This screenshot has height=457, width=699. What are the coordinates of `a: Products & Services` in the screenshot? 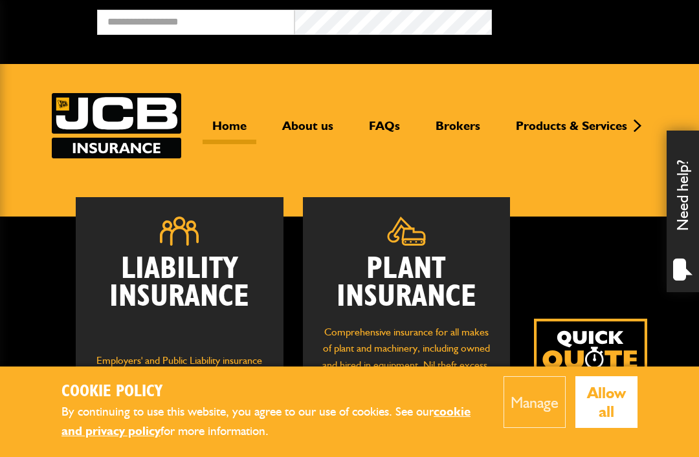 It's located at (571, 131).